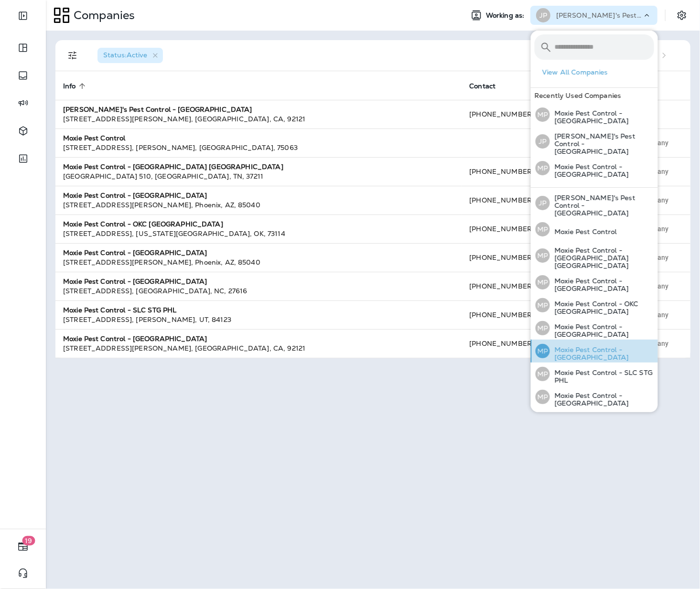 This screenshot has height=589, width=700. I want to click on div: Recently Used Companies, so click(594, 95).